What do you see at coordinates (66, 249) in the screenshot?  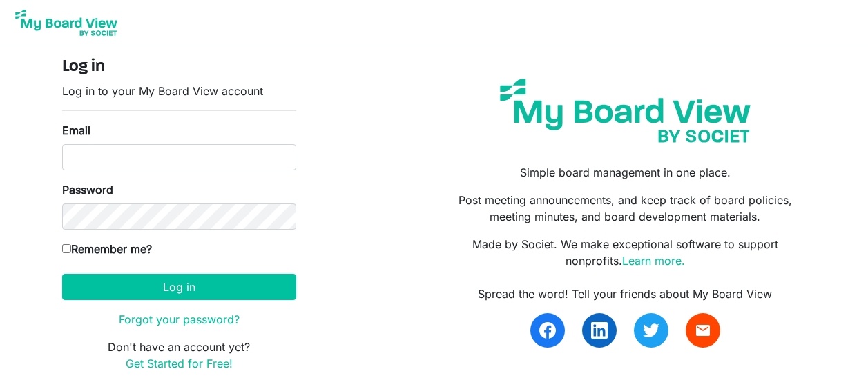 I see `input: Remember me?` at bounding box center [66, 249].